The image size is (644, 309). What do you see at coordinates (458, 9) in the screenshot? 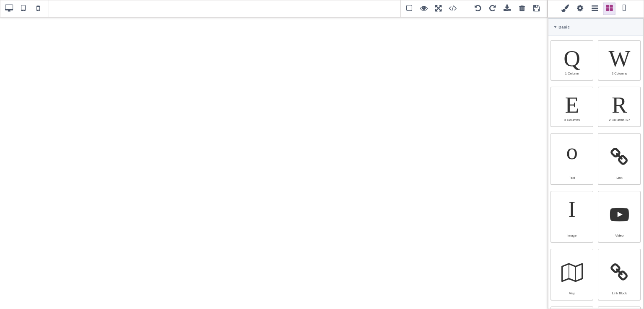
I see `span: View code` at bounding box center [458, 9].